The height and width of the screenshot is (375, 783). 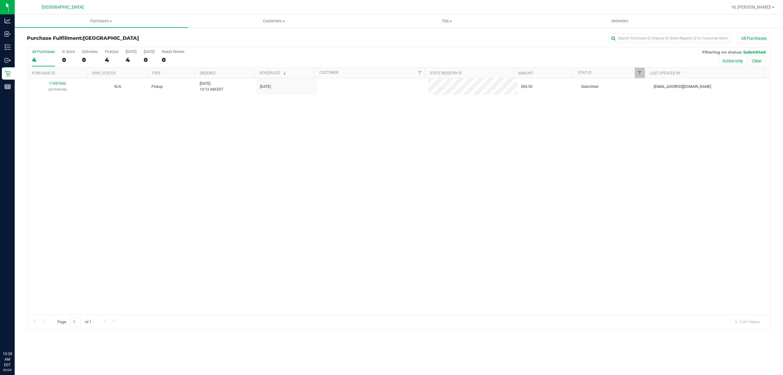 I want to click on inline-svg: Inbound, so click(x=8, y=34).